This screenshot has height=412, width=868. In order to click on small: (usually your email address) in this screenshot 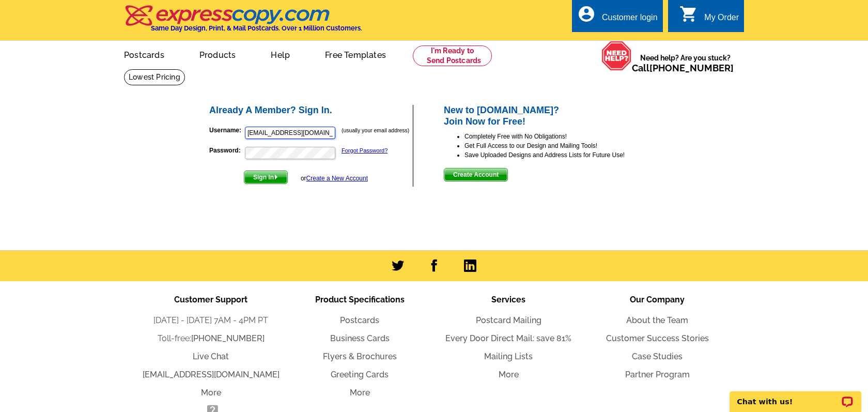, I will do `click(375, 131)`.